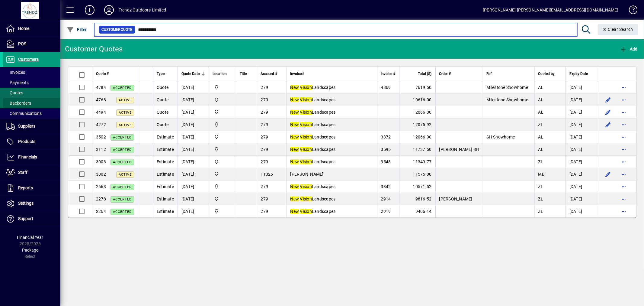 The width and height of the screenshot is (644, 306). What do you see at coordinates (102, 73) in the screenshot?
I see `span: Quote #` at bounding box center [102, 73].